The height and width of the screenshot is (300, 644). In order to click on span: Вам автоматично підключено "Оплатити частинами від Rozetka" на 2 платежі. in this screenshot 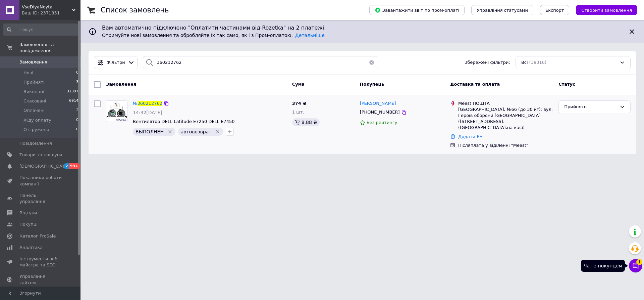, I will do `click(362, 27)`.